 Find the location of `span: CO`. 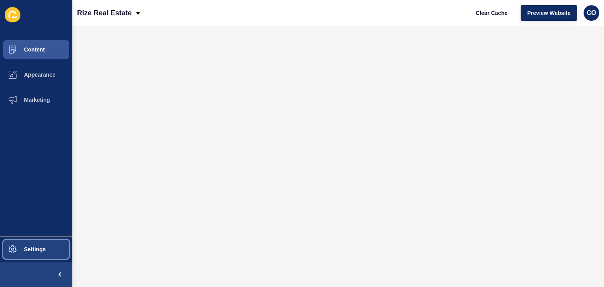

span: CO is located at coordinates (591, 13).